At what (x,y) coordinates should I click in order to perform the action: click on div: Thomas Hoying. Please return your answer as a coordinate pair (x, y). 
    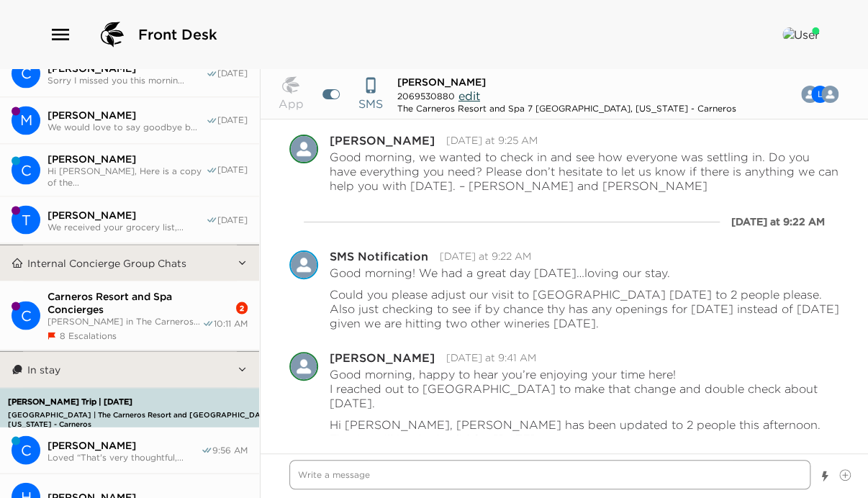
    Looking at the image, I should click on (26, 219).